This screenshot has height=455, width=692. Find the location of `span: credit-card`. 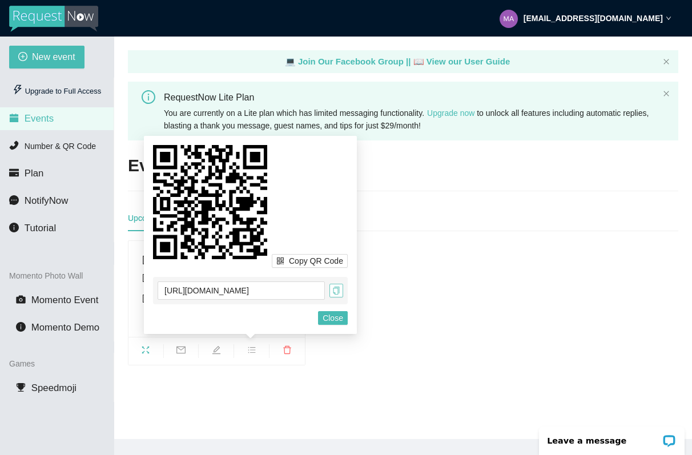

span: credit-card is located at coordinates (14, 173).